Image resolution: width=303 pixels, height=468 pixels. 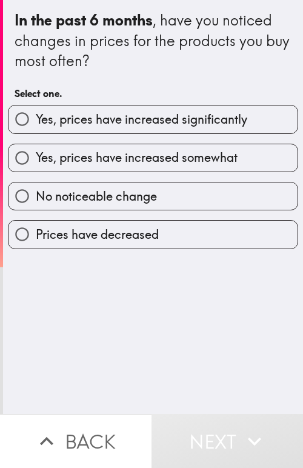 What do you see at coordinates (227, 441) in the screenshot?
I see `button: Next` at bounding box center [227, 441].